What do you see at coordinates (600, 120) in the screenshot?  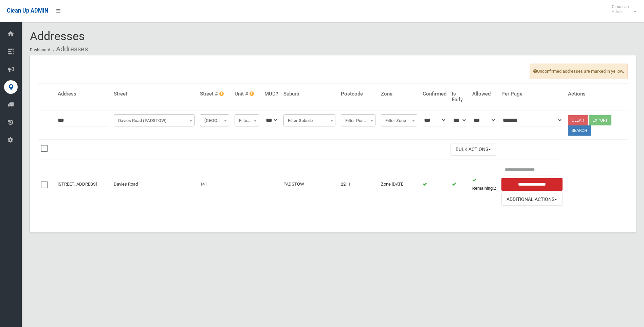 I see `button: Export` at bounding box center [600, 120].